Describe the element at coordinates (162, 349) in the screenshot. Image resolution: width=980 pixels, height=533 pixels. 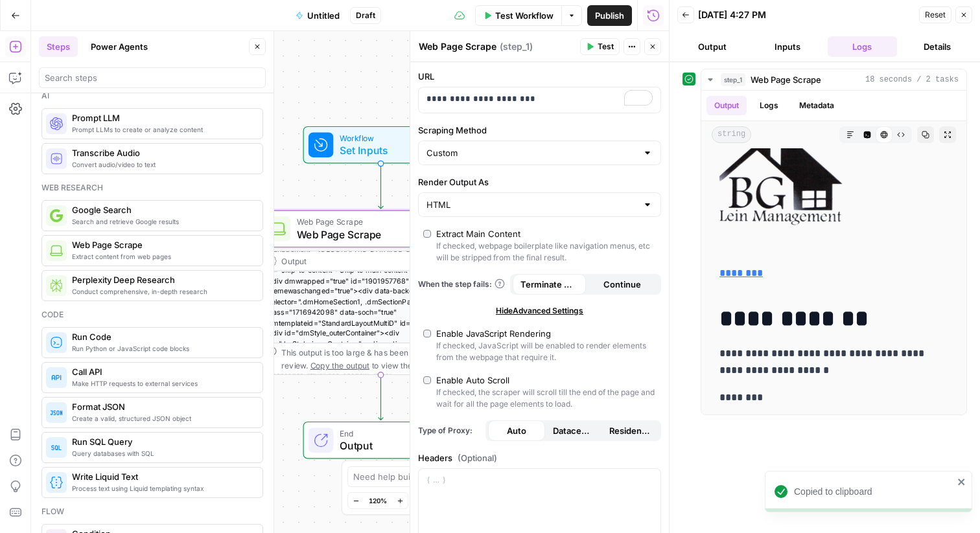
I see `span: Run Python or JavaScript code blocks` at that location.